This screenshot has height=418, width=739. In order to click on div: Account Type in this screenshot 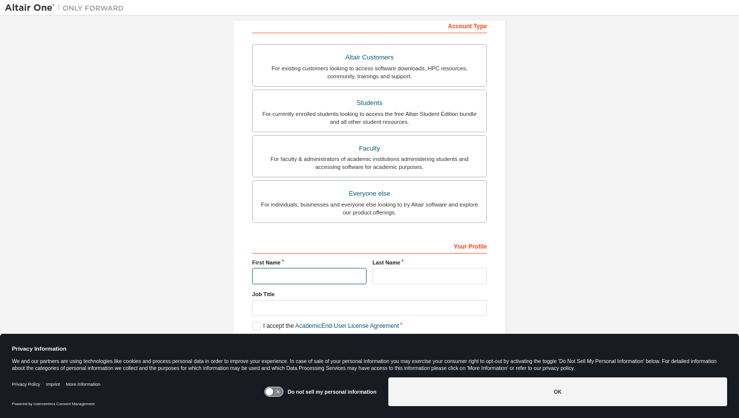, I will do `click(370, 25)`.